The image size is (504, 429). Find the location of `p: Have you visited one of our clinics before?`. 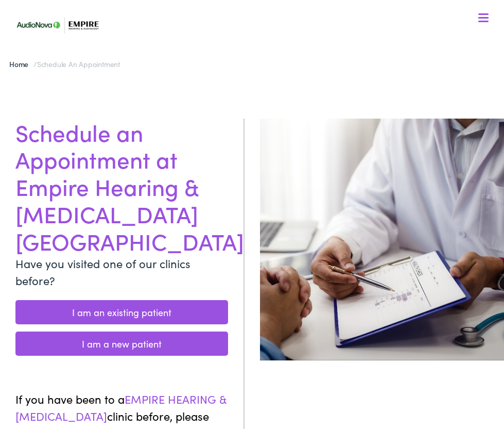

p: Have you visited one of our clinics before? is located at coordinates (122, 271).